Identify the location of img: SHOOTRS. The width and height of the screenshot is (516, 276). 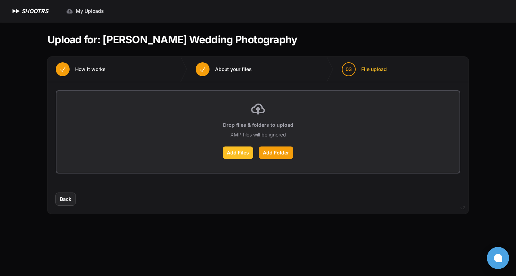
(16, 11).